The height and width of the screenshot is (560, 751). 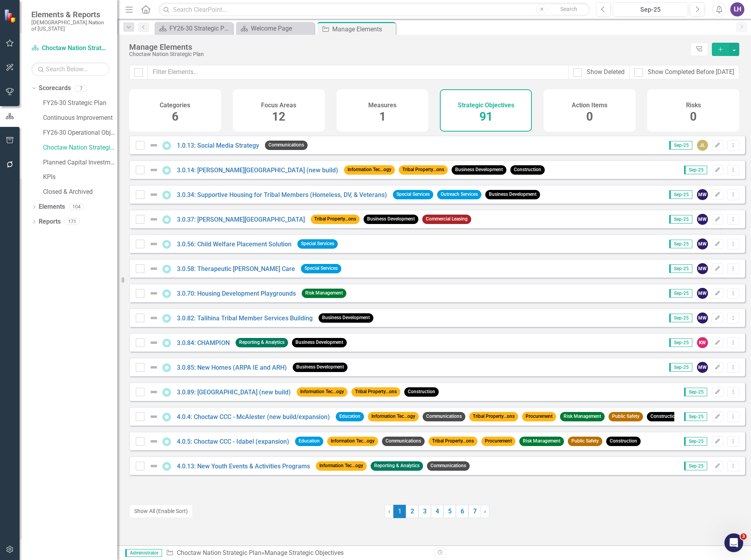 What do you see at coordinates (703, 145) in the screenshot?
I see `div: JL` at bounding box center [703, 145].